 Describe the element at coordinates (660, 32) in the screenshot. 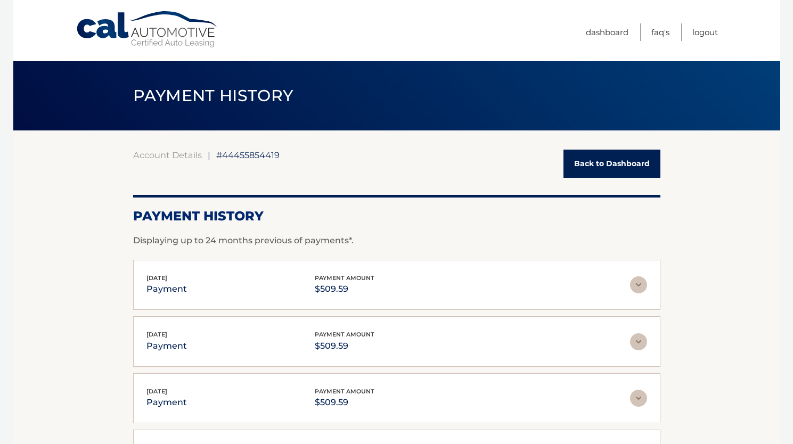

I see `a: FAQ's` at that location.